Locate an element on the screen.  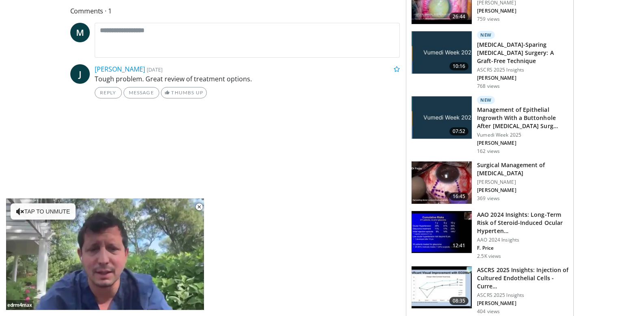
a: Thumbs Up is located at coordinates (184, 93).